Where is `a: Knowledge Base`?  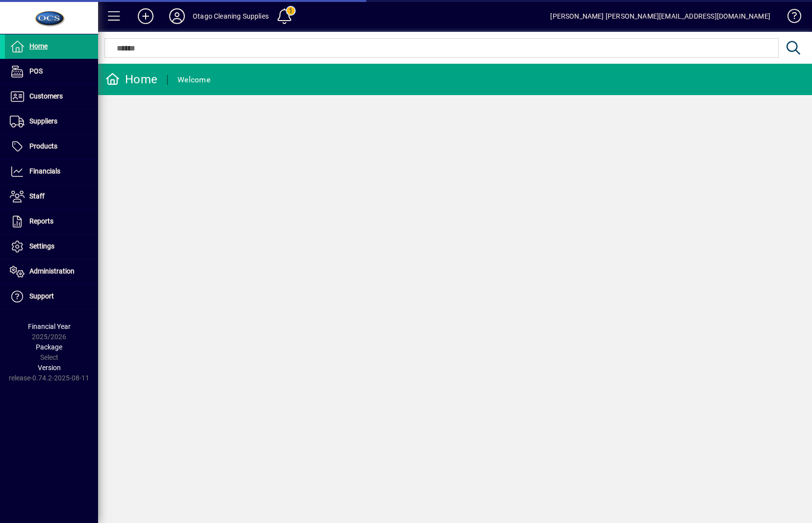 a: Knowledge Base is located at coordinates (790, 18).